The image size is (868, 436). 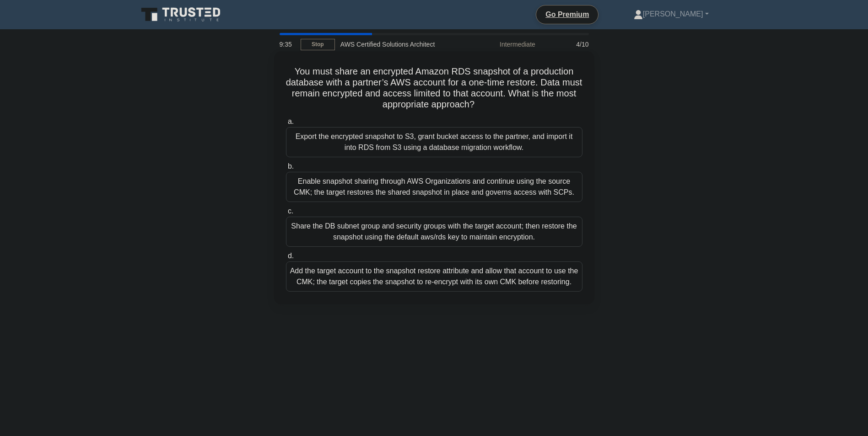 What do you see at coordinates (291, 121) in the screenshot?
I see `span: a.` at bounding box center [291, 121].